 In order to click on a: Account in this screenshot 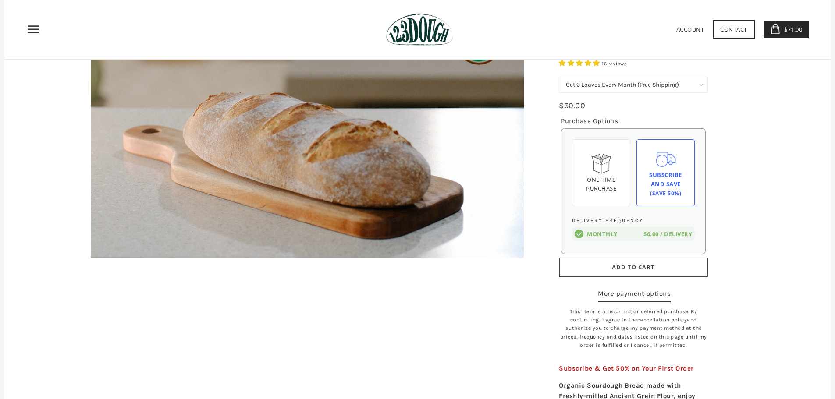, I will do `click(691, 29)`.